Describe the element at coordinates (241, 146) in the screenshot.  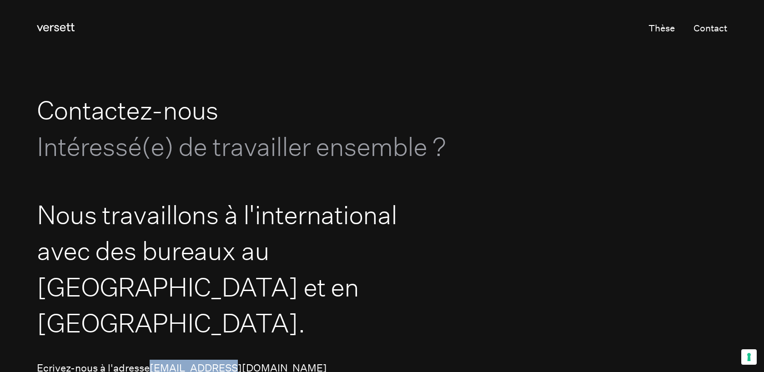
I see `span: Intéressé(e) de travailler ensemble ?` at that location.